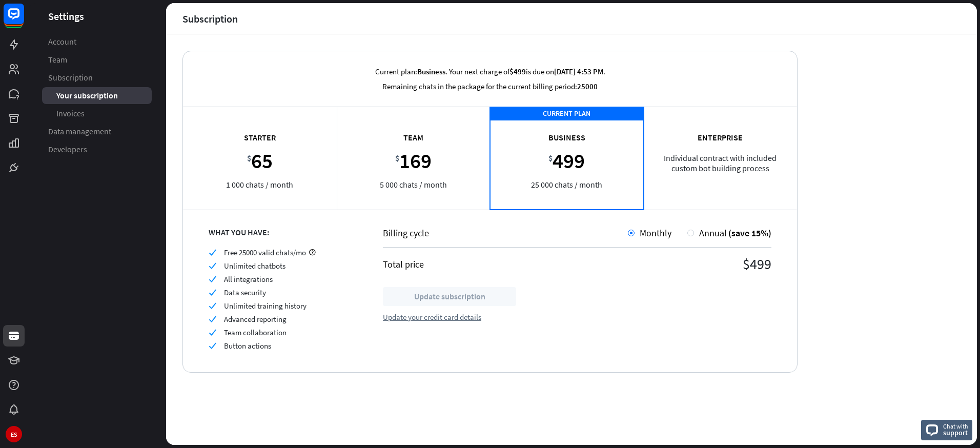  What do you see at coordinates (58, 59) in the screenshot?
I see `span: Team` at bounding box center [58, 59].